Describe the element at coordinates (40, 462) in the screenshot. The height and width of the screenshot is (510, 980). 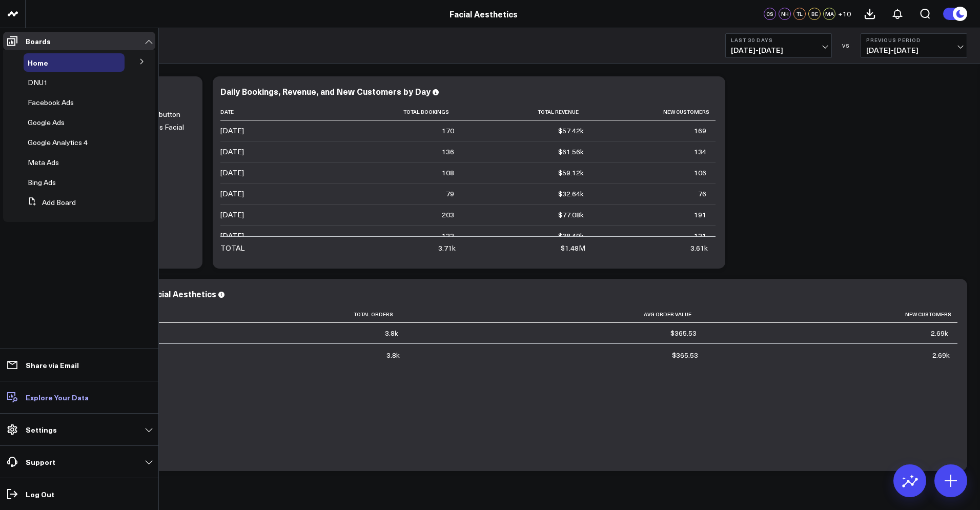
I see `p: Support` at that location.